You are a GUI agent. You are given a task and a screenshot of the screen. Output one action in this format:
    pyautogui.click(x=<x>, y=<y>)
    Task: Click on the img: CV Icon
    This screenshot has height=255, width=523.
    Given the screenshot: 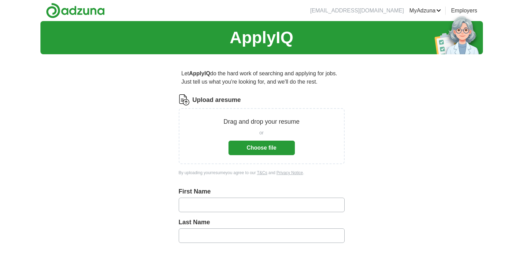 What is the action you would take?
    pyautogui.click(x=184, y=100)
    